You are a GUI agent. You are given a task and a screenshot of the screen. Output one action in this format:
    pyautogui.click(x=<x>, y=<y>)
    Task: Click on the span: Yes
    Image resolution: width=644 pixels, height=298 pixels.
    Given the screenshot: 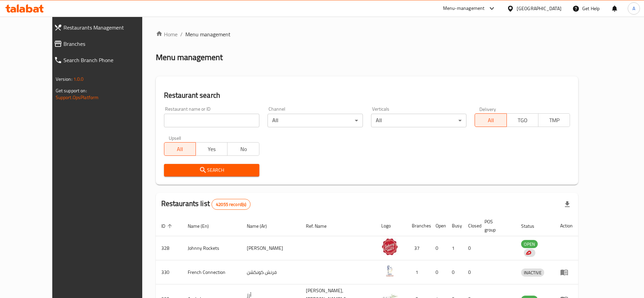 What is the action you would take?
    pyautogui.click(x=211, y=149)
    